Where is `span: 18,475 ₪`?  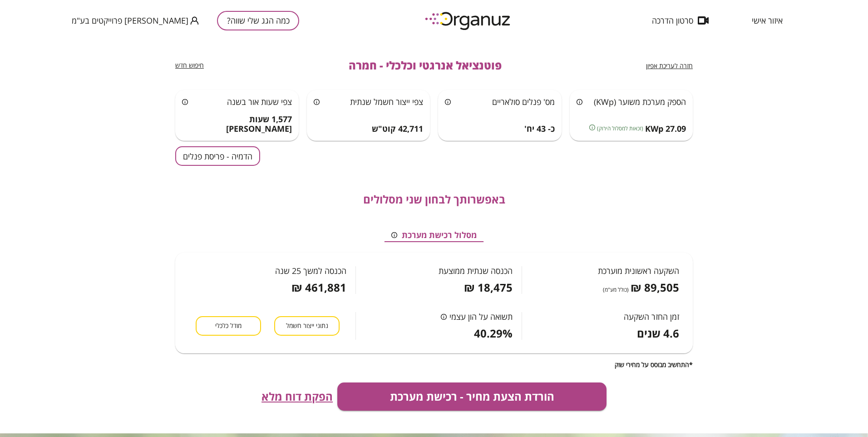
span: 18,475 ₪ is located at coordinates (488, 287).